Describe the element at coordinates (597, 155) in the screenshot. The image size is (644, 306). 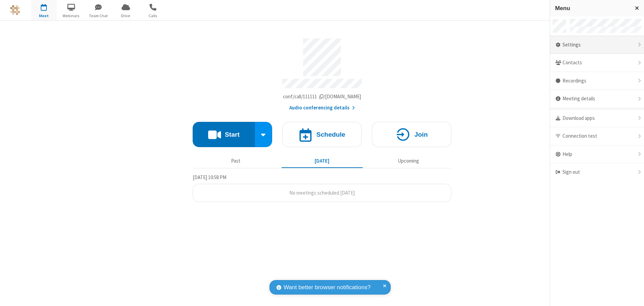
I see `div: Help` at that location.